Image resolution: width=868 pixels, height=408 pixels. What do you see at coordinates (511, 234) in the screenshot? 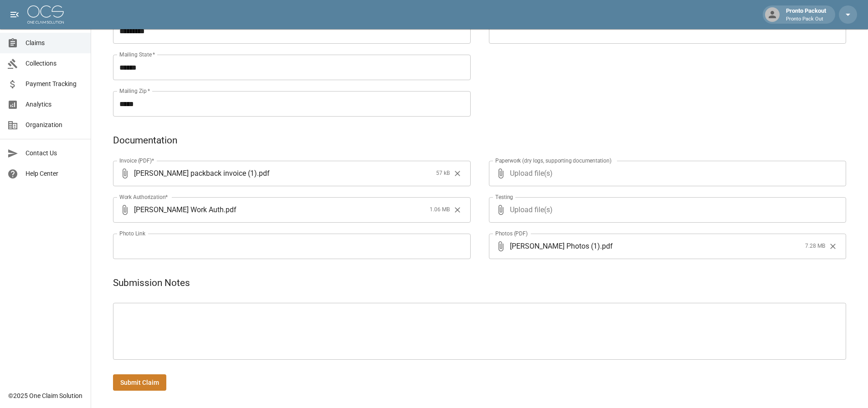
I see `label: Photos (PDF)` at bounding box center [511, 234].